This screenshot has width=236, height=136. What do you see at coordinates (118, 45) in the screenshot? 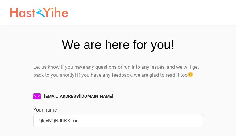
I see `h2: We are here for you!` at bounding box center [118, 45].